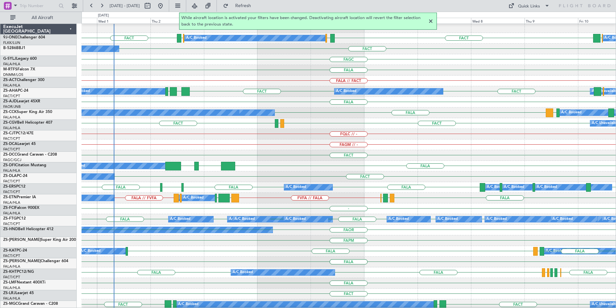  What do you see at coordinates (12, 106) in the screenshot?
I see `a: FAOR/JNB` at bounding box center [12, 106].